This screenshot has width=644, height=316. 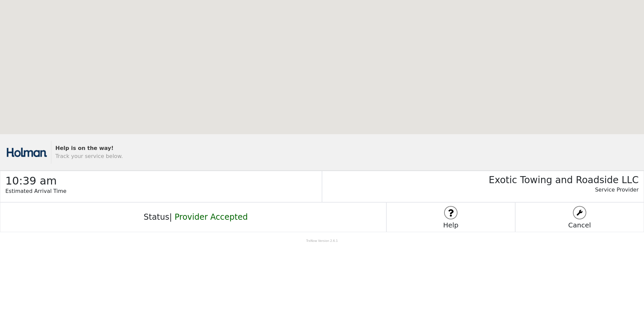 I want to click on h4: Status |, so click(x=193, y=217).